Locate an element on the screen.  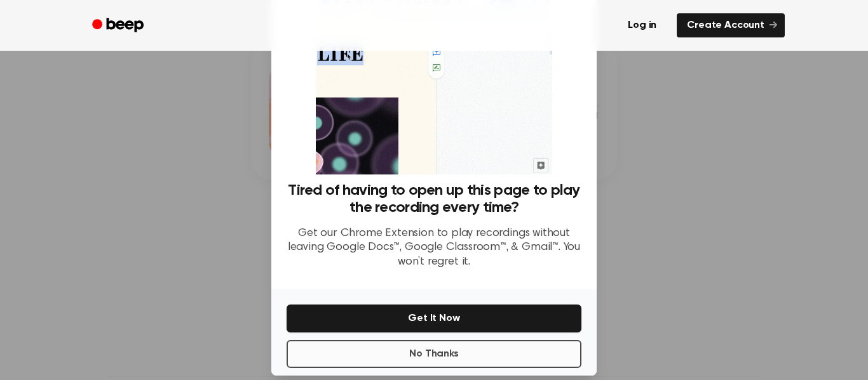
p: Get our Chrome Extension to play recordings without leaving Google Docs™, Google Classroom™, & Gm... is located at coordinates (434, 248).